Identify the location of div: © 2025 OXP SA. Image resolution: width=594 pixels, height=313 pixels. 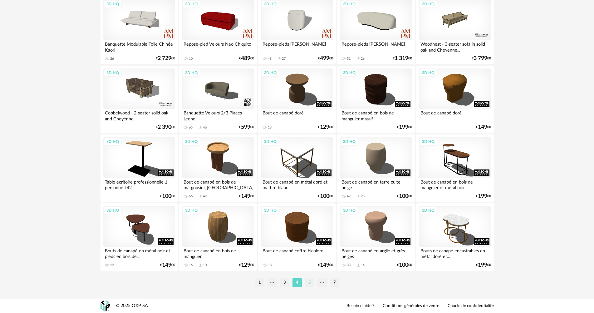
(132, 305).